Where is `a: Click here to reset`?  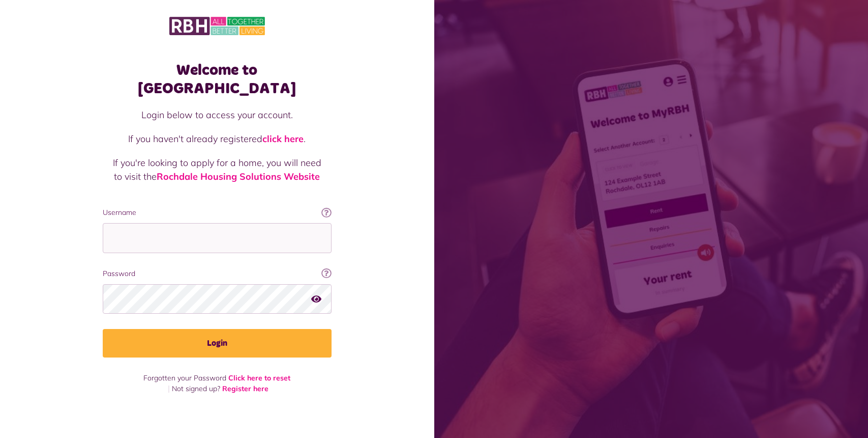 a: Click here to reset is located at coordinates (259, 378).